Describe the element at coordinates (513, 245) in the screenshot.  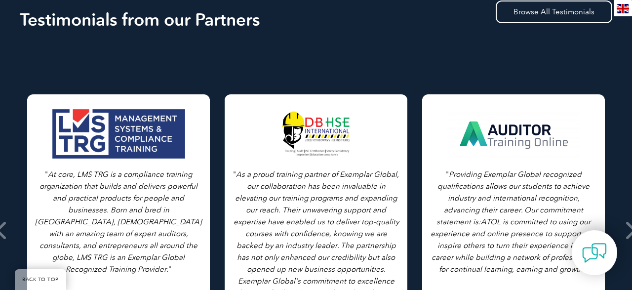
I see `em: ATOL is committed to using our experience and online presence to support and inspire others to tu...` at that location.